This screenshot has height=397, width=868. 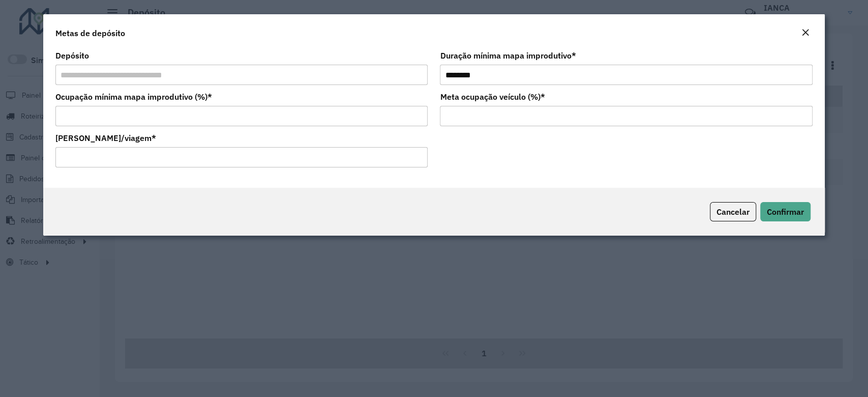 I want to click on span: Cancelar, so click(x=733, y=212).